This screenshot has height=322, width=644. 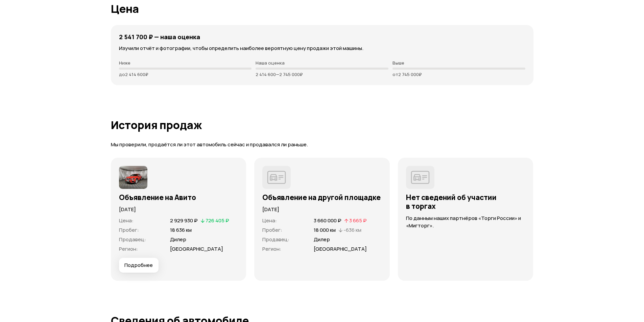 I want to click on span: 18 636 км, so click(x=181, y=230).